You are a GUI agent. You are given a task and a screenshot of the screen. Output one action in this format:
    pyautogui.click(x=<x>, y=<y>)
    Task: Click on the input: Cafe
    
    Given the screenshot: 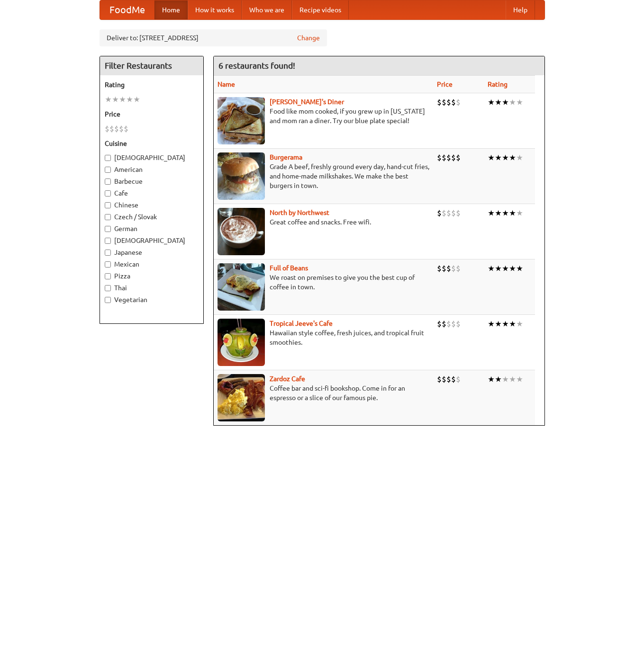 What is the action you would take?
    pyautogui.click(x=107, y=193)
    